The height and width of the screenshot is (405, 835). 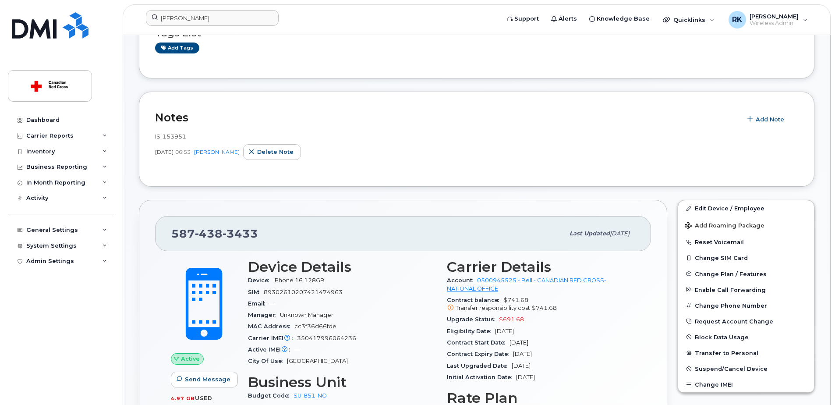 I want to click on span: 4.97 GB, so click(x=183, y=398).